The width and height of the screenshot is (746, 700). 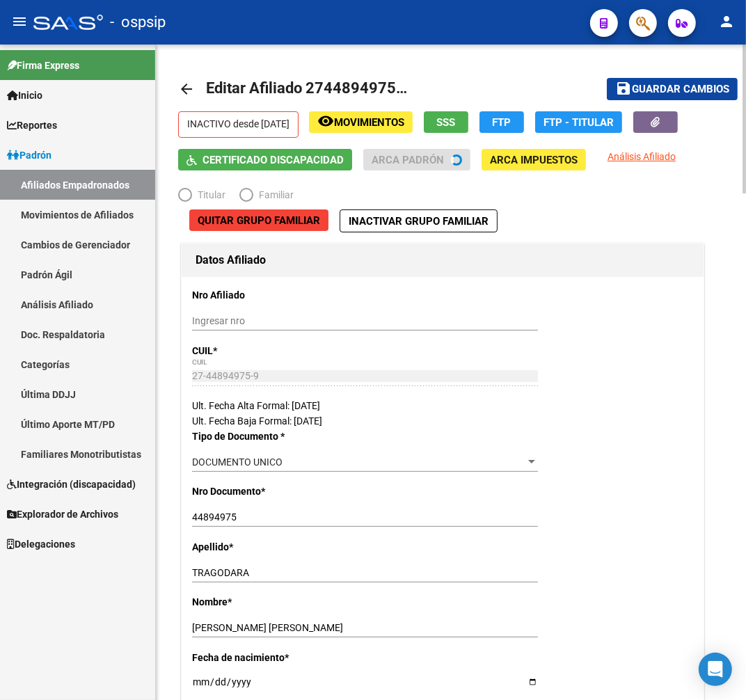 What do you see at coordinates (209, 195) in the screenshot?
I see `span: Titular` at bounding box center [209, 195].